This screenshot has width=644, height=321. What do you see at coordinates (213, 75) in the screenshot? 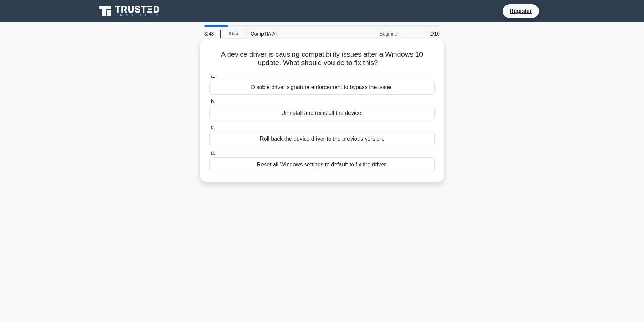
I see `span: a.` at bounding box center [213, 75].